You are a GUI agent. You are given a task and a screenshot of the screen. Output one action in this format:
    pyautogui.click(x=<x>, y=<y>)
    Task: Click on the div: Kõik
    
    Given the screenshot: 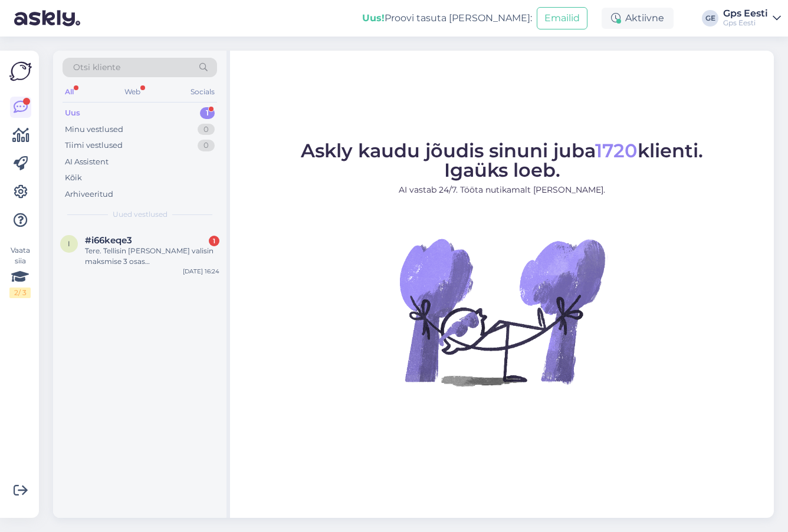 What is the action you would take?
    pyautogui.click(x=73, y=178)
    